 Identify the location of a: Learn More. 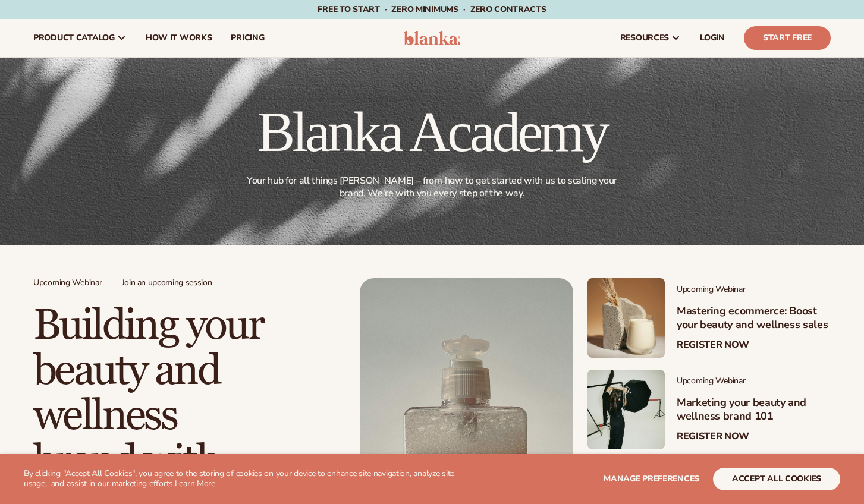
(195, 483).